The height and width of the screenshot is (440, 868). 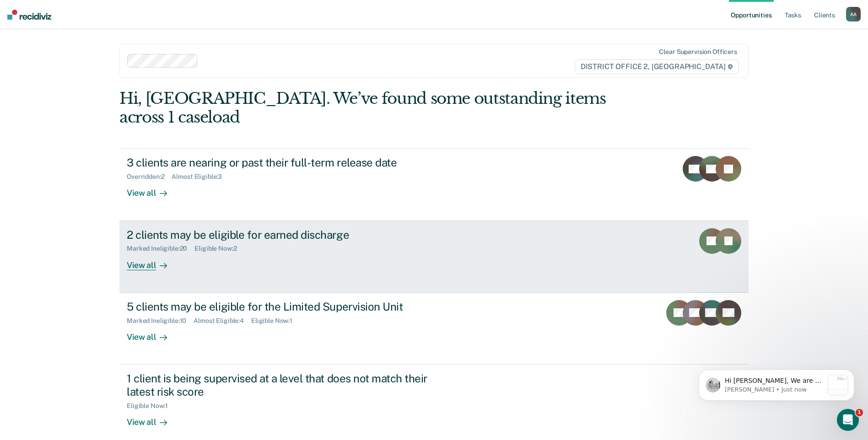 What do you see at coordinates (434, 257) in the screenshot?
I see `a: 2 clients may be eligible for earned dischargeMarked Ineligible:20Eligible Now:2View all` at bounding box center [434, 257].